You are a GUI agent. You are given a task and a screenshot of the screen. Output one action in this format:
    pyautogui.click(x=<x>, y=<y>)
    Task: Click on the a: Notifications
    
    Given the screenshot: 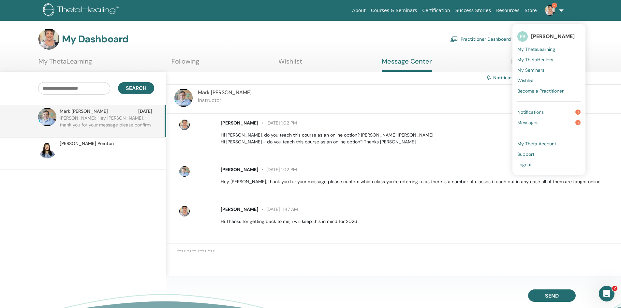 What is the action you would take?
    pyautogui.click(x=507, y=78)
    